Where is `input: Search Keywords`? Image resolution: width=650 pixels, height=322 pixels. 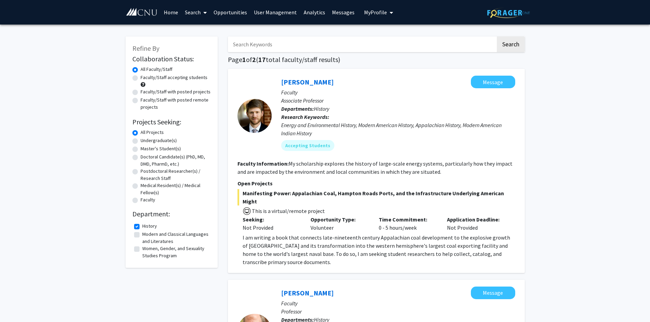
input: Search Keywords is located at coordinates (362, 44).